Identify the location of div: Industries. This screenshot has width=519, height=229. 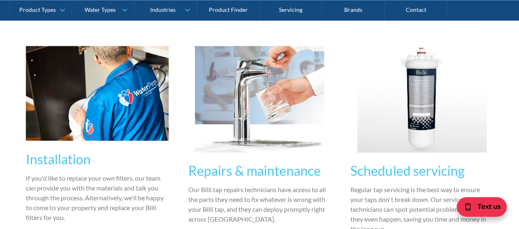
(162, 10).